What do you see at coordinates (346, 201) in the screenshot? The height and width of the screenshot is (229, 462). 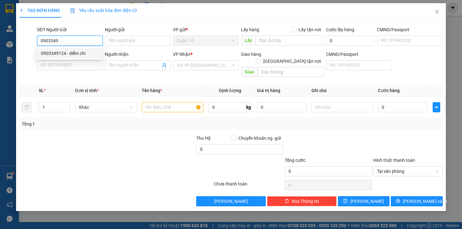 I see `span: save` at bounding box center [346, 201].